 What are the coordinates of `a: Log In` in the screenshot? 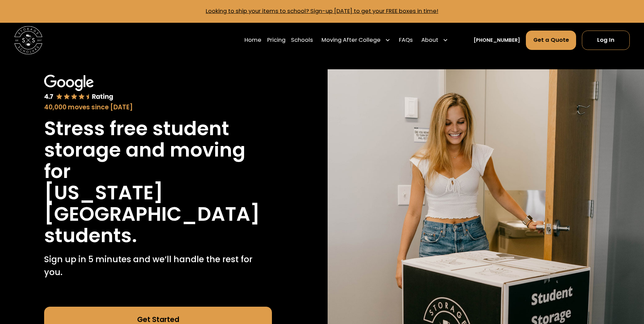 It's located at (605, 40).